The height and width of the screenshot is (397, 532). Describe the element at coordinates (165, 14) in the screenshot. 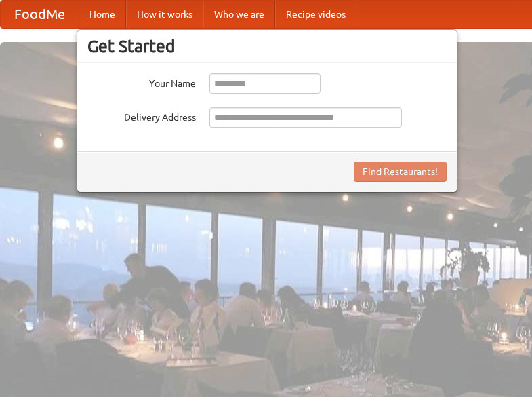

I see `a: How it works` at that location.